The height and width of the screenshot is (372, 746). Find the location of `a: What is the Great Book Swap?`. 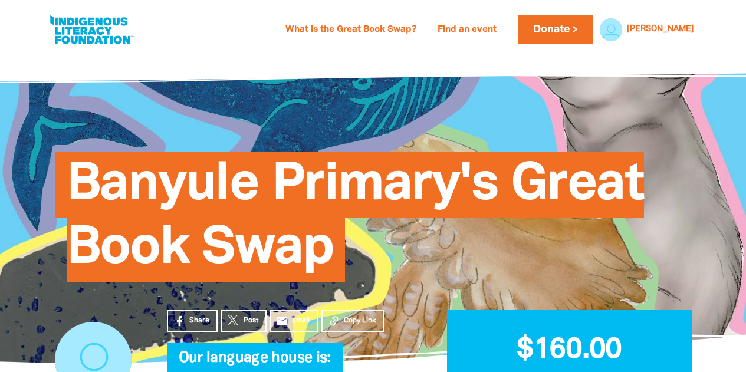

a: What is the Great Book Swap? is located at coordinates (351, 30).